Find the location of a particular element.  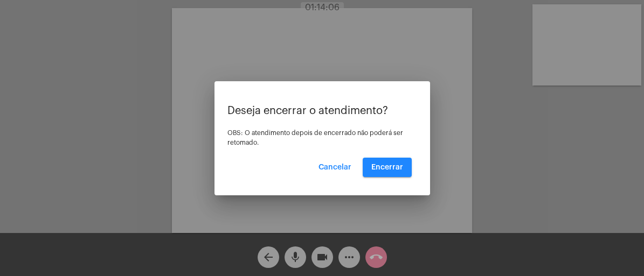

button: Cancelar is located at coordinates (335, 168).